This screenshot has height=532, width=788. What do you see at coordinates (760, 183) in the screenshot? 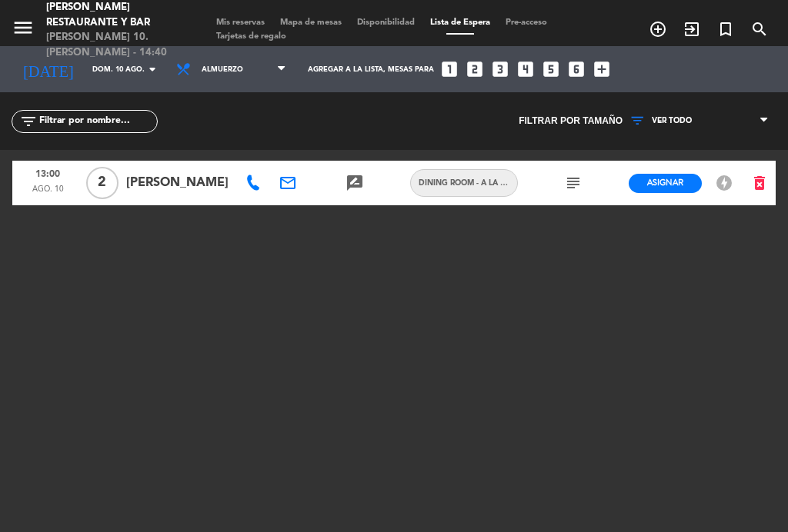
I see `i: delete_forever` at bounding box center [760, 183].